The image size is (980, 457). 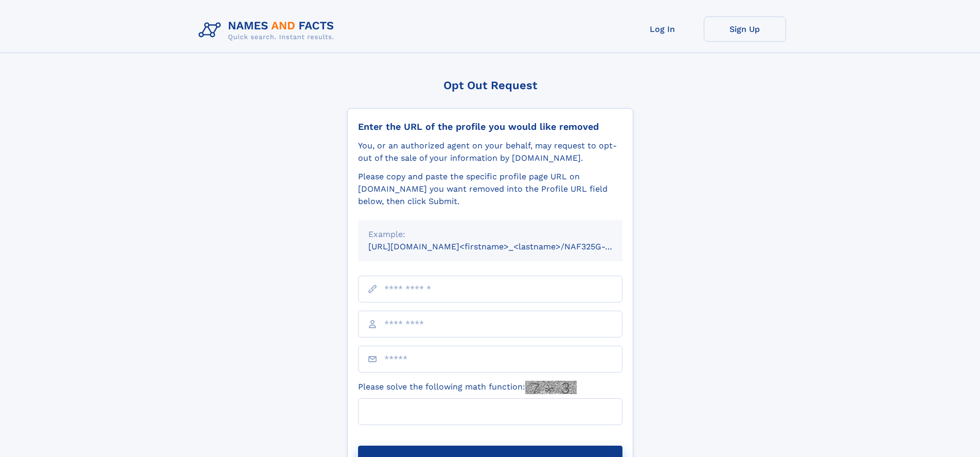 I want to click on img: Logo Names and Facts, so click(x=269, y=30).